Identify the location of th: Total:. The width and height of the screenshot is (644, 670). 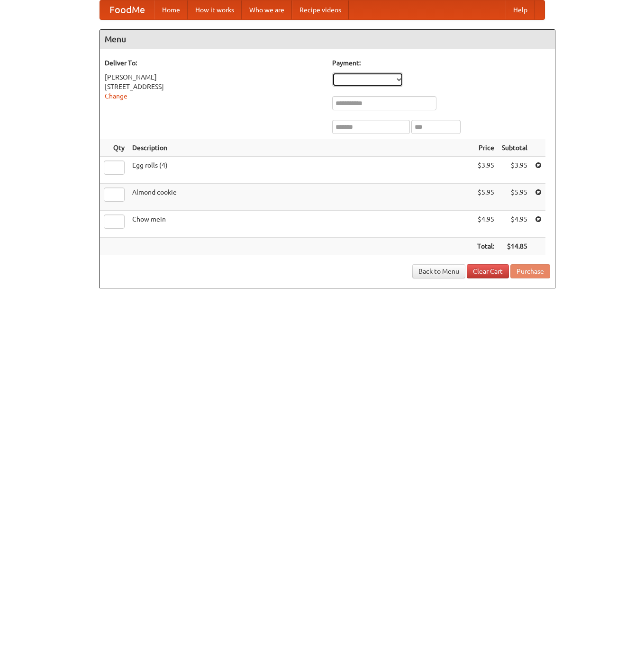
(485, 246).